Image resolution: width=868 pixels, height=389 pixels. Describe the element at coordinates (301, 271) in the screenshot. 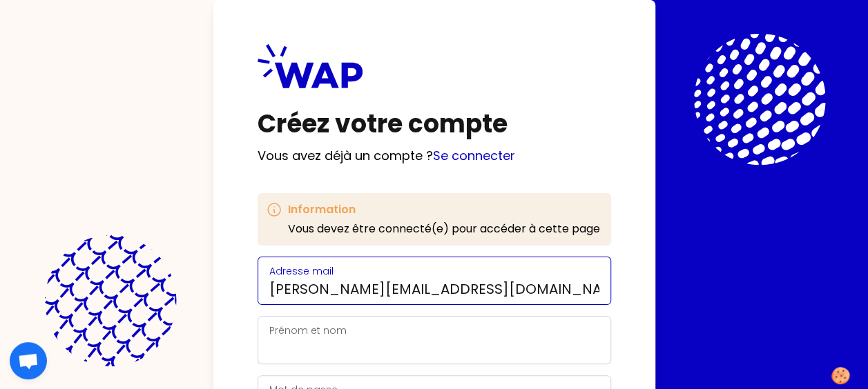

I see `label: Adresse mail` at that location.